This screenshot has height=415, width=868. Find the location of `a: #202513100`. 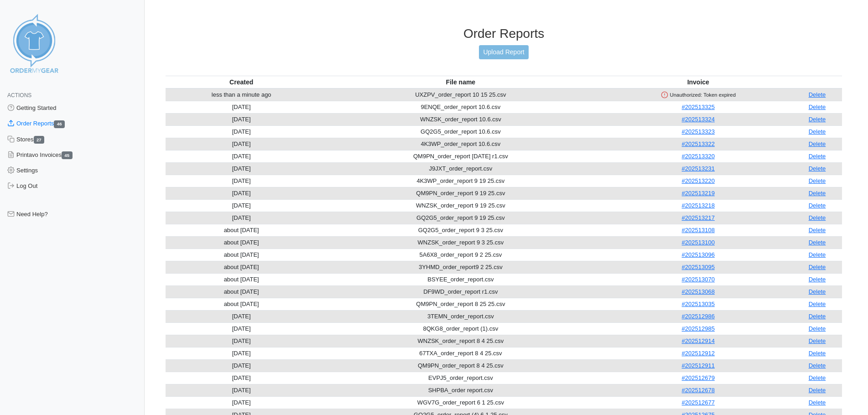

a: #202513100 is located at coordinates (698, 242).